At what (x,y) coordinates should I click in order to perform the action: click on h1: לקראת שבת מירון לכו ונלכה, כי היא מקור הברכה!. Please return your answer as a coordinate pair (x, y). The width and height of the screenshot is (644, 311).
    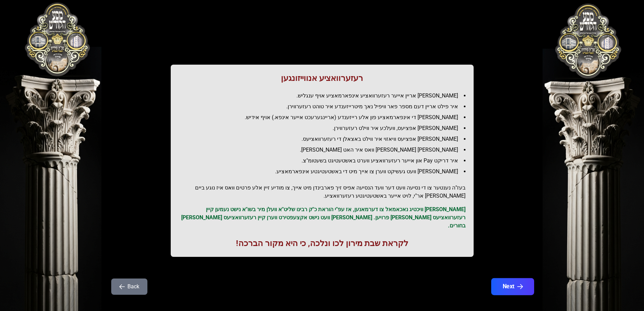
    Looking at the image, I should click on (322, 243).